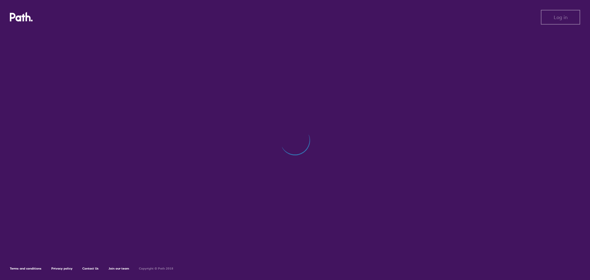 Image resolution: width=590 pixels, height=280 pixels. What do you see at coordinates (119, 268) in the screenshot?
I see `a: Join our team` at bounding box center [119, 268].